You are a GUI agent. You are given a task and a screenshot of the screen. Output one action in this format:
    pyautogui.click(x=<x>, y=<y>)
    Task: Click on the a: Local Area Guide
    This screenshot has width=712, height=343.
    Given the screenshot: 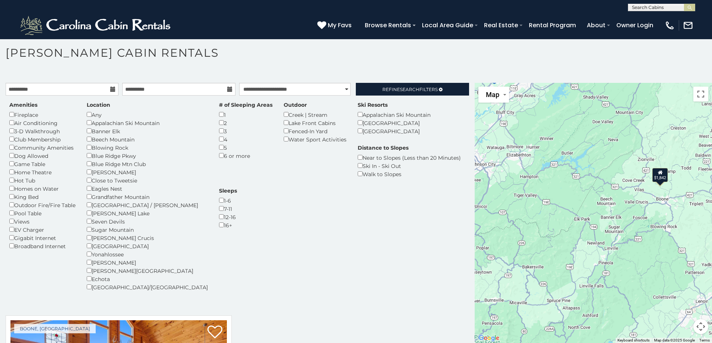 What is the action you would take?
    pyautogui.click(x=447, y=25)
    